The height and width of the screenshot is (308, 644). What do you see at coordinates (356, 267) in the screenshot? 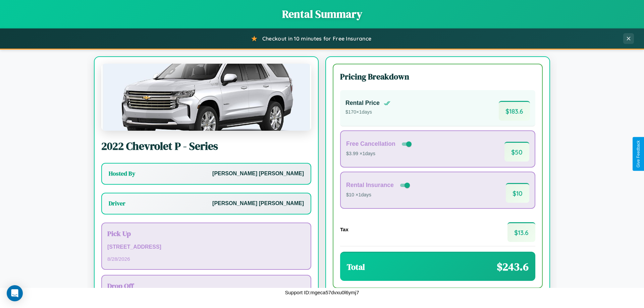
I see `h3: Total` at bounding box center [356, 267].